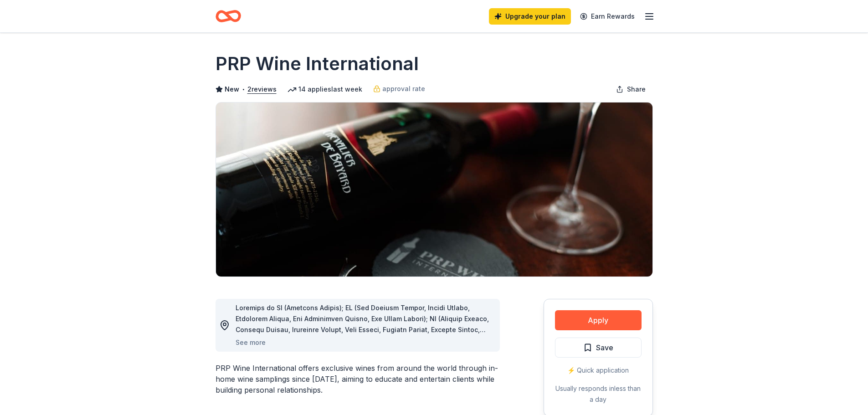 This screenshot has height=415, width=868. What do you see at coordinates (598, 371) in the screenshot?
I see `div: ⚡️ Quick application` at bounding box center [598, 371].